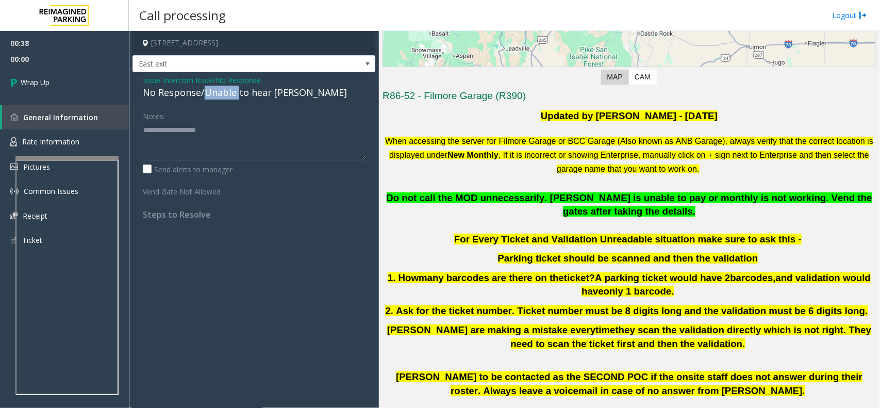 Image resolution: width=880 pixels, height=408 pixels. I want to click on span: time, so click(605, 330).